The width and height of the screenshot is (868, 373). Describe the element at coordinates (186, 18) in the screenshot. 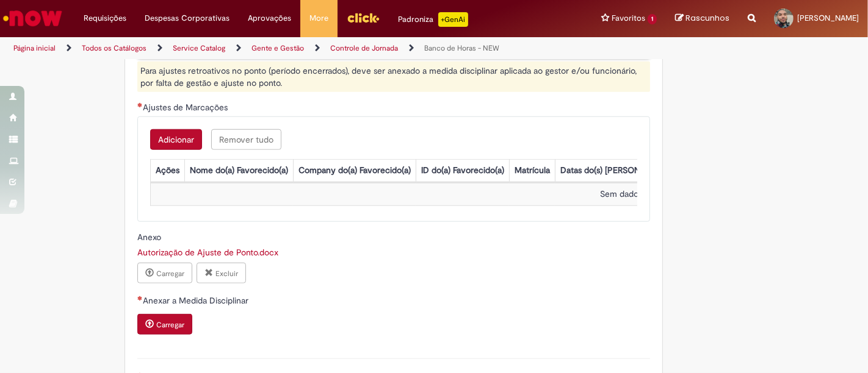

I see `span: Despesas Corporativas` at that location.